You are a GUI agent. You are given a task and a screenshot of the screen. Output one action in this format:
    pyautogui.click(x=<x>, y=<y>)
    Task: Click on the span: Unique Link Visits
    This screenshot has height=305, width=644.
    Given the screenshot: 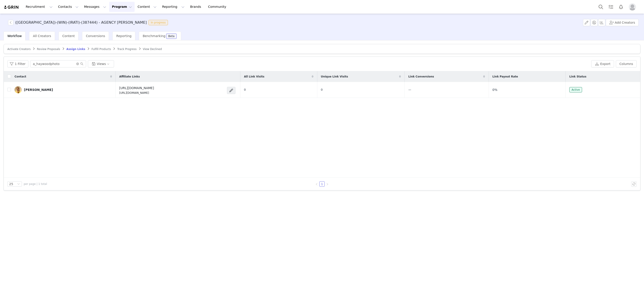 What is the action you would take?
    pyautogui.click(x=335, y=77)
    